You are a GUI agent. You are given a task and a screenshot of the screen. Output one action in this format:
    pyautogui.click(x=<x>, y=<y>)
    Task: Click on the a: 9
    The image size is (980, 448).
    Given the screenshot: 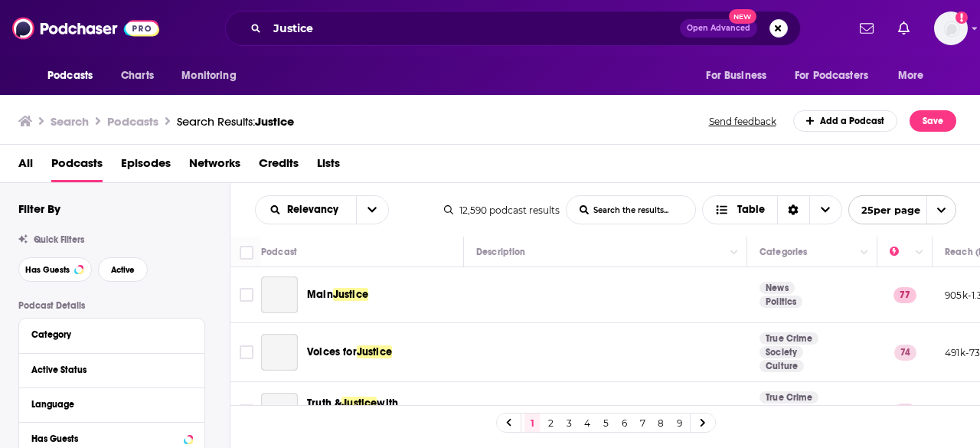 What is the action you would take?
    pyautogui.click(x=679, y=423)
    